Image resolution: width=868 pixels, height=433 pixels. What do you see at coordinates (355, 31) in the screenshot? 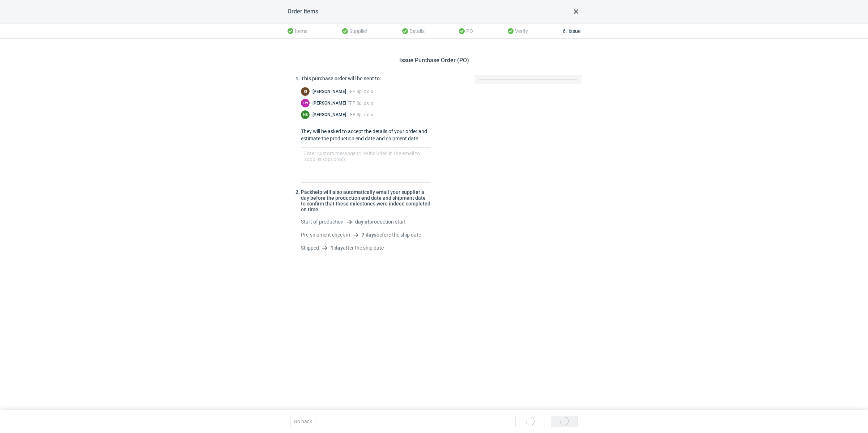
I see `li: Supplier` at bounding box center [355, 31].